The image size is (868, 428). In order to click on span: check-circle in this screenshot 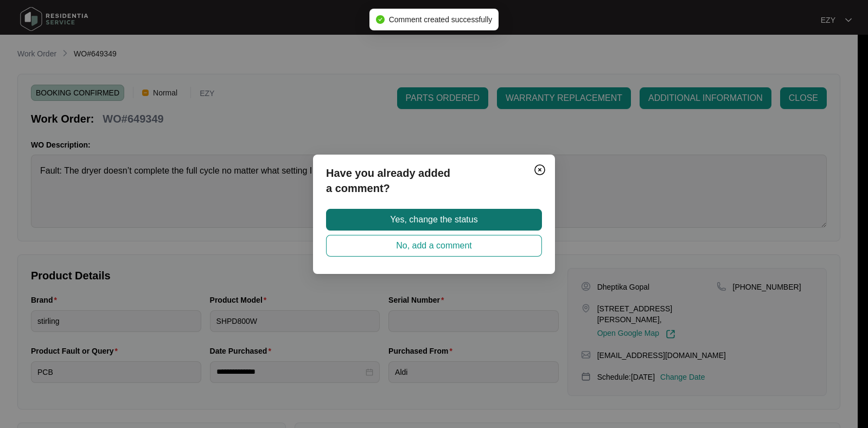, I will do `click(380, 20)`.